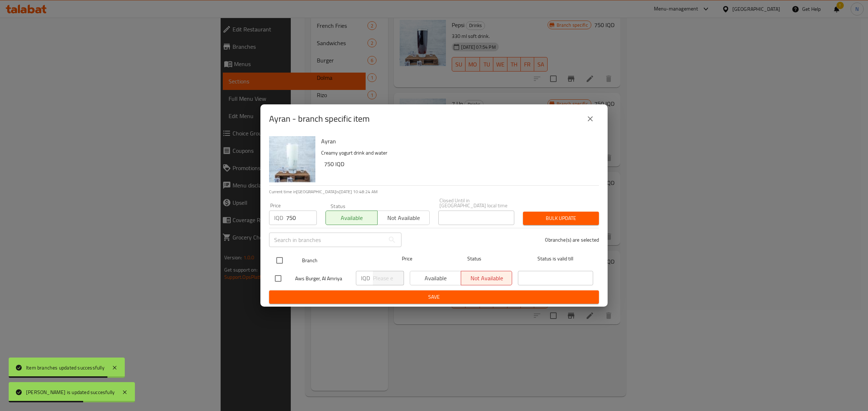 This screenshot has height=411, width=868. Describe the element at coordinates (339, 261) in the screenshot. I see `span: Branch` at that location.